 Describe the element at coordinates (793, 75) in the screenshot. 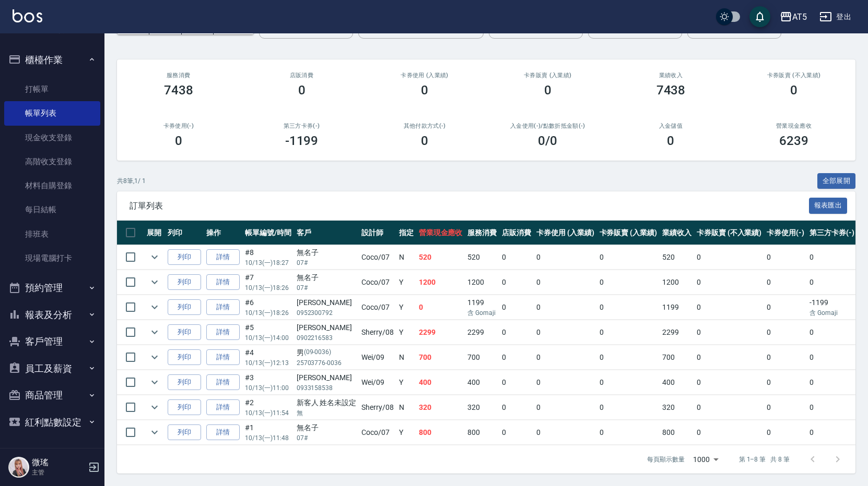

I see `h2: 卡券販賣 (不入業績)` at that location.